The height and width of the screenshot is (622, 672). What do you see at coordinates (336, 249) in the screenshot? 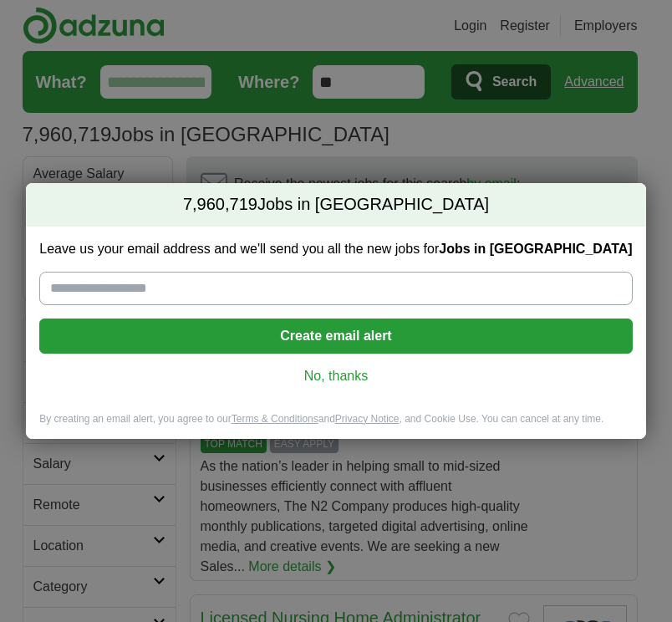
I see `label: Leave us your email address and we'll send you all the new jobs for` at bounding box center [336, 249].